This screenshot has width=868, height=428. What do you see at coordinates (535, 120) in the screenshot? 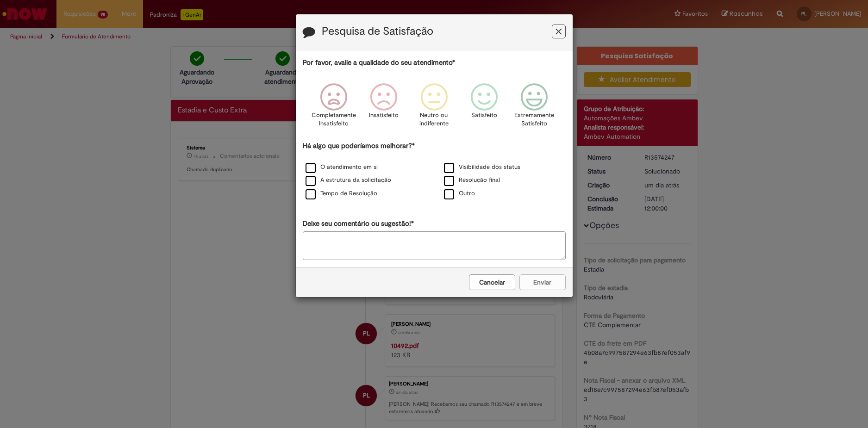
I see `p: Extremamente Satisfeito` at bounding box center [535, 120].